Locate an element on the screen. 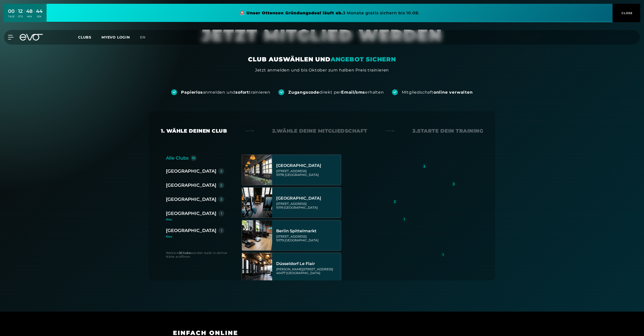  div: Jetzt anmelden und bis Oktober zum halben Preis trainieren is located at coordinates (322, 70).